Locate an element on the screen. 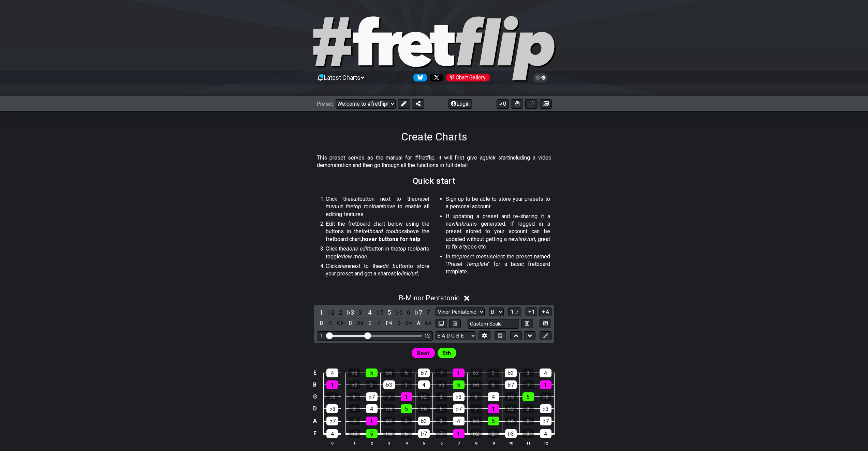  button: Store user defined scale is located at coordinates (527, 324).